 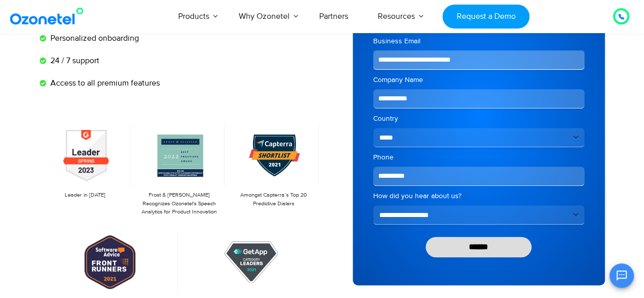 I want to click on span: 24 / 7 support, so click(x=73, y=60).